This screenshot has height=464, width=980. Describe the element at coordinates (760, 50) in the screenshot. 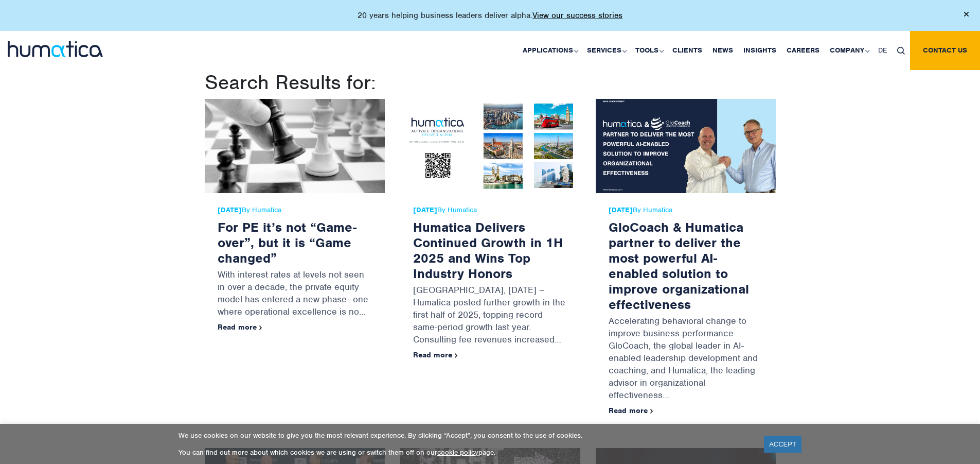

I see `a: Insights` at that location.